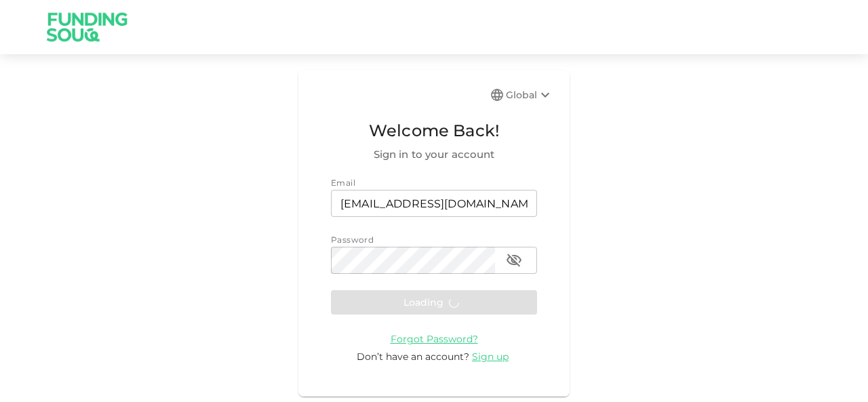  What do you see at coordinates (434, 203) in the screenshot?
I see `input: email` at bounding box center [434, 203].